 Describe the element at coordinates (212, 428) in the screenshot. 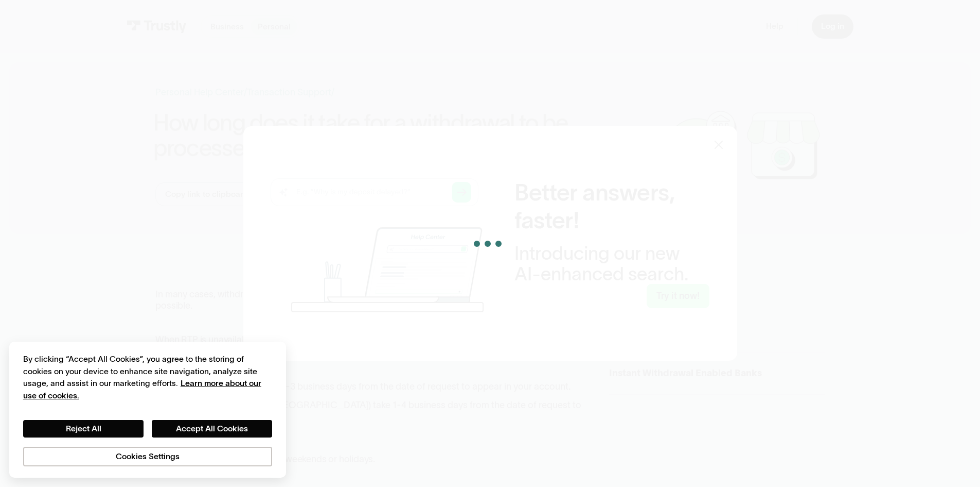

I see `button: Accept All Cookies` at that location.